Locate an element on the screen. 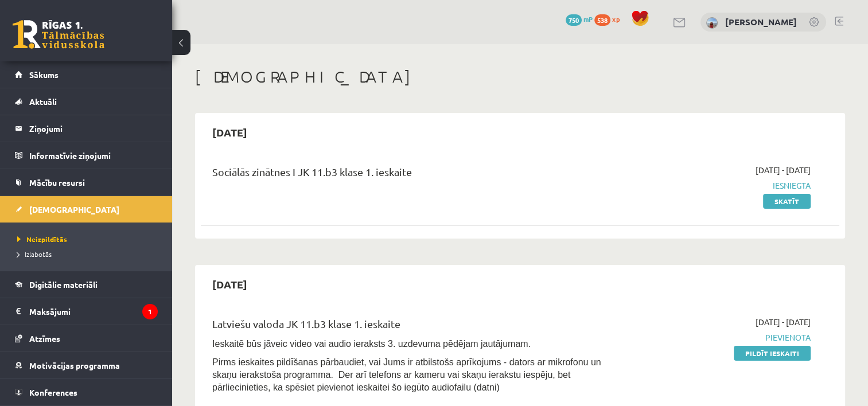 The image size is (868, 406). a: Ziņojumi is located at coordinates (86, 128).